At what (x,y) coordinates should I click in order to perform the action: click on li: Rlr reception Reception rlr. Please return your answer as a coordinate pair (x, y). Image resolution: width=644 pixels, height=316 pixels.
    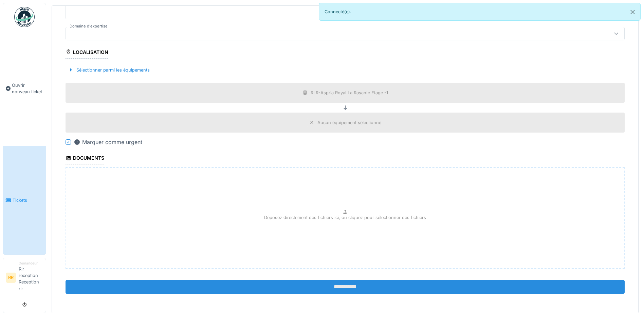
    Looking at the image, I should click on (31, 277).